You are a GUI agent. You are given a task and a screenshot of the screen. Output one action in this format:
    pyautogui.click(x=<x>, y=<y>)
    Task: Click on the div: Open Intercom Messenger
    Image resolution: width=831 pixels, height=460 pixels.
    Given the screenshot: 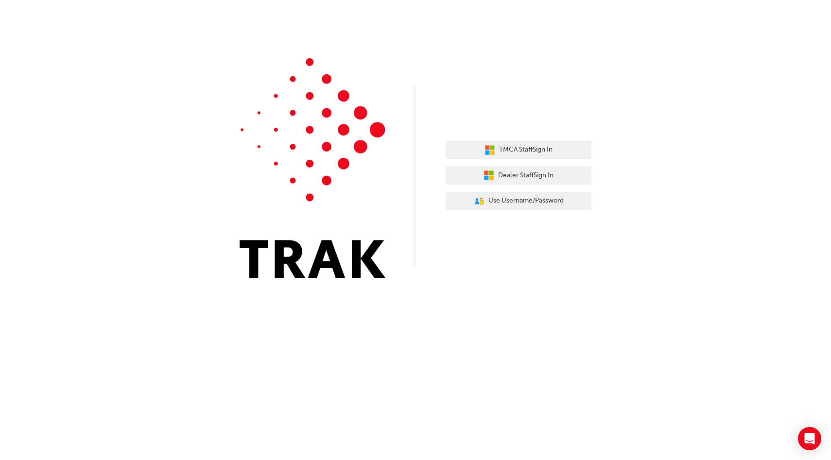 What is the action you would take?
    pyautogui.click(x=810, y=439)
    